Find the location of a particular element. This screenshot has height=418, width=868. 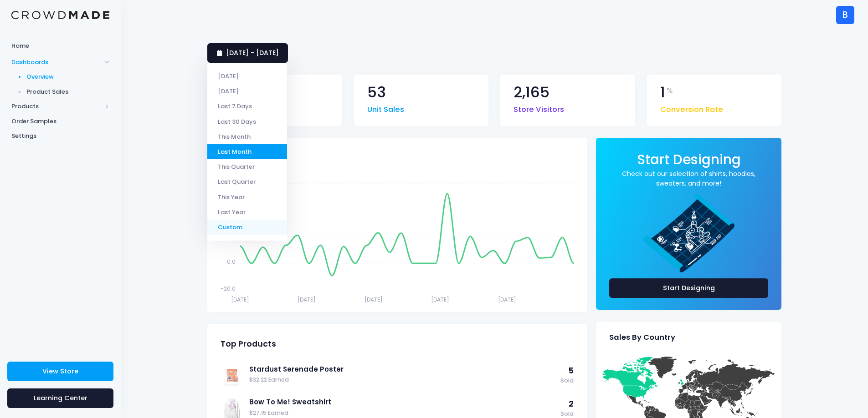

span: 53 is located at coordinates (377, 92).